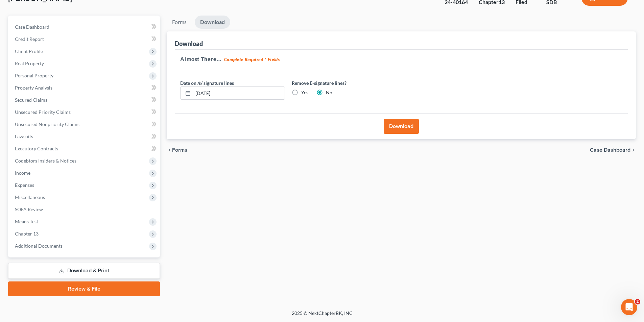 This screenshot has width=644, height=322. What do you see at coordinates (84, 88) in the screenshot?
I see `a: Property Analysis` at bounding box center [84, 88].